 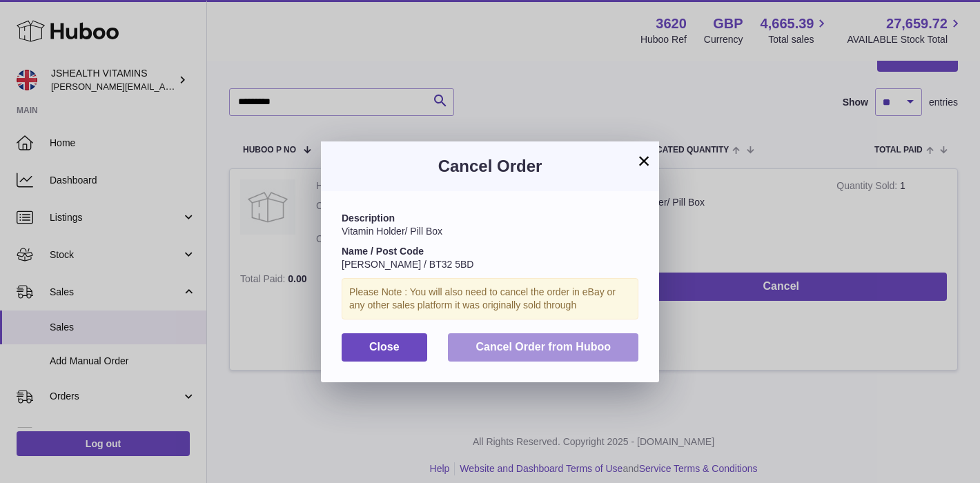 What do you see at coordinates (385, 347) in the screenshot?
I see `button: Close` at bounding box center [385, 347].